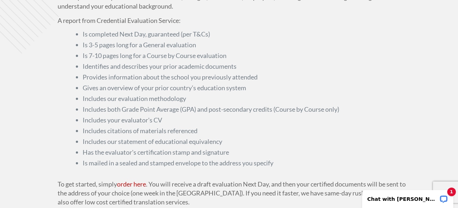 Image resolution: width=458 pixels, height=208 pixels. I want to click on li: Includes your evaluator's CV, so click(244, 120).